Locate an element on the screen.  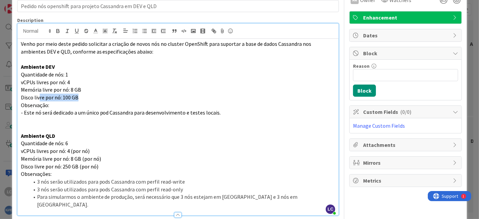
span: vCPUs livres por nó: 4 is located at coordinates (45, 82).